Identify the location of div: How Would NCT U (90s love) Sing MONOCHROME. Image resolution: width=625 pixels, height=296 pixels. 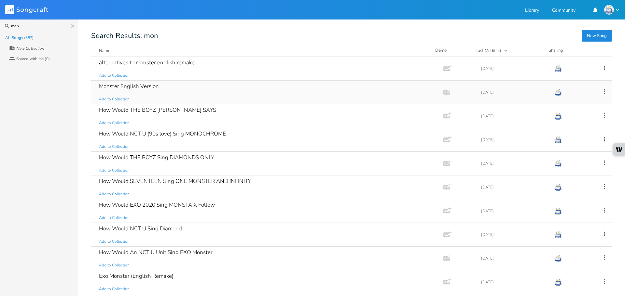
(162, 134).